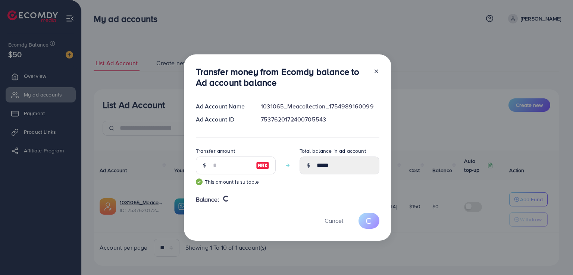  I want to click on div: 7537620172400705543, so click(320, 119).